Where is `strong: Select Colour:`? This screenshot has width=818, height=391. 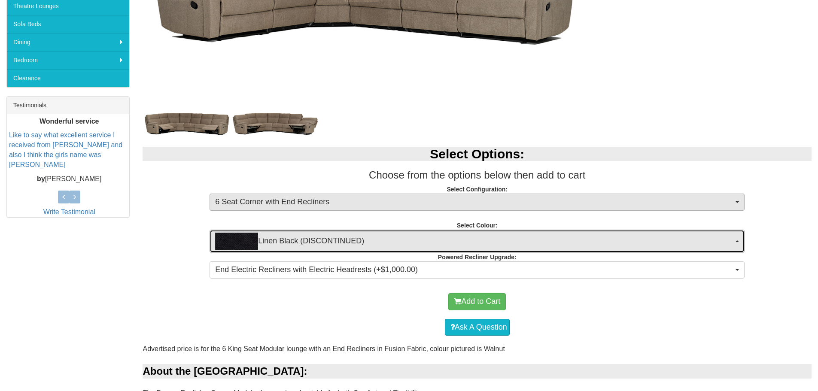 strong: Select Colour: is located at coordinates (477, 226).